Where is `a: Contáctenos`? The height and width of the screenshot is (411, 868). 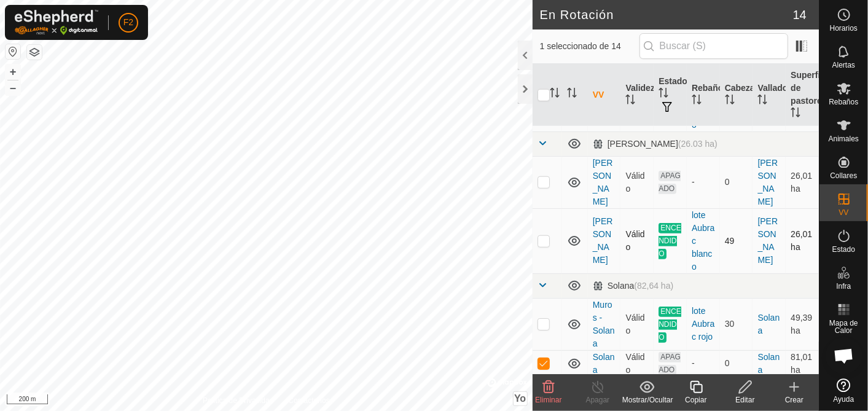 a: Contáctenos is located at coordinates (309, 401).